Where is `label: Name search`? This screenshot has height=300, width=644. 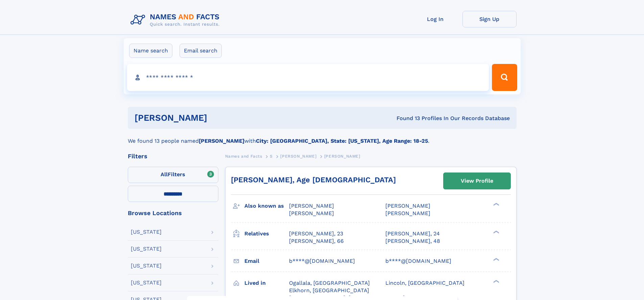
label: Name search is located at coordinates (151, 51).